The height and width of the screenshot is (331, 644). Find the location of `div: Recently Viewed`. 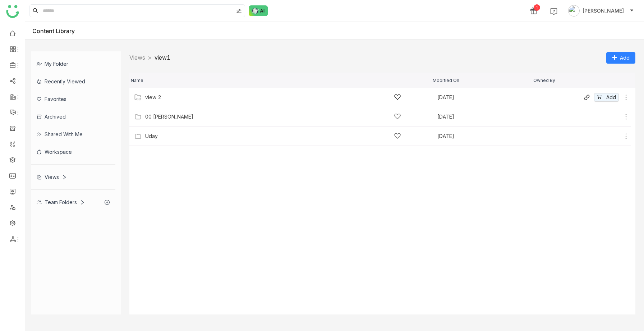

div: Recently Viewed is located at coordinates (73, 81).